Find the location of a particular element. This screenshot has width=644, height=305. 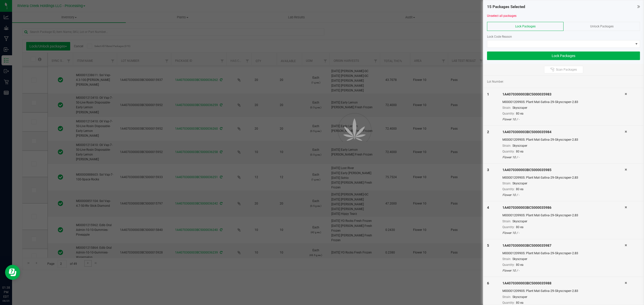

div: 1A4070300003BC5000035985 is located at coordinates (564, 170).